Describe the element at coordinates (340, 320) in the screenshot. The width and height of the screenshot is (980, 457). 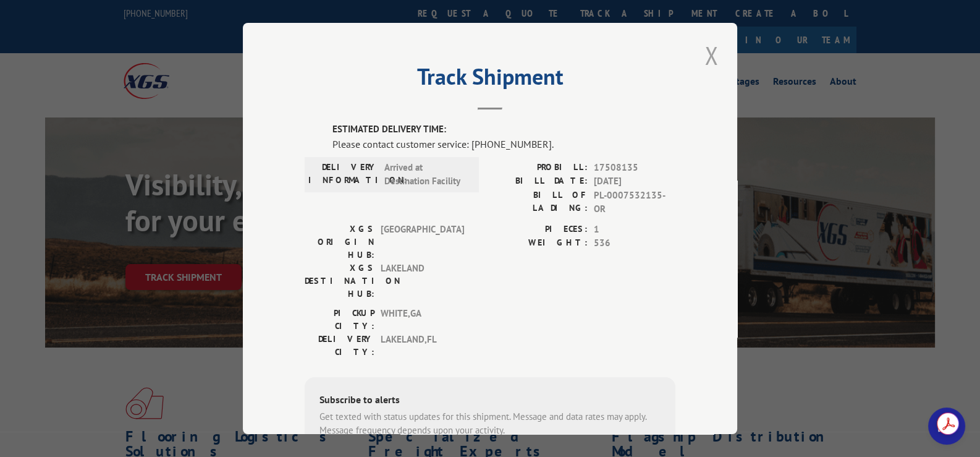
I see `label: PICKUP CITY:` at that location.